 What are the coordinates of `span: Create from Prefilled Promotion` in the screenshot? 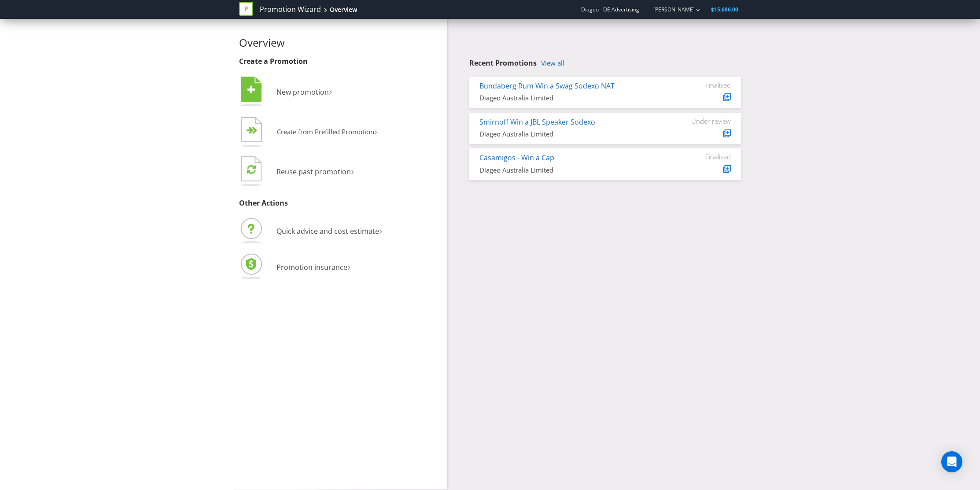 It's located at (325, 132).